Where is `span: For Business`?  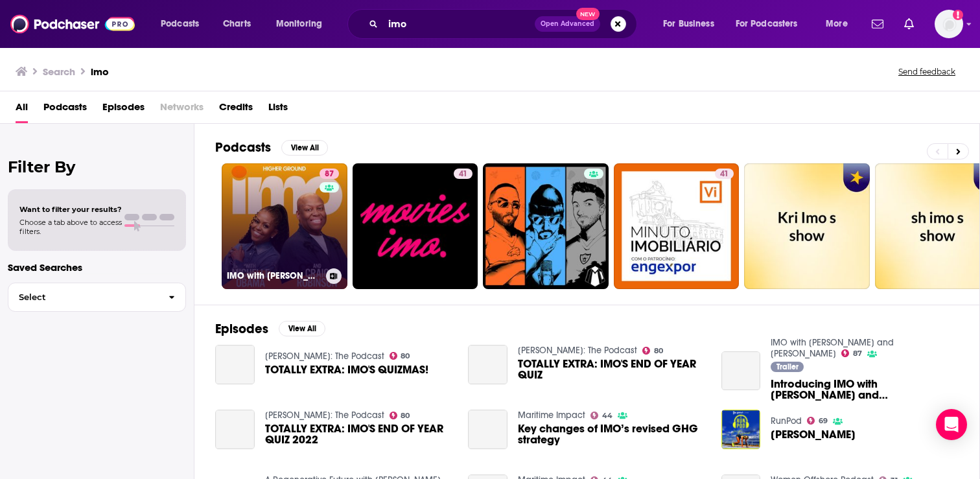 span: For Business is located at coordinates (689, 24).